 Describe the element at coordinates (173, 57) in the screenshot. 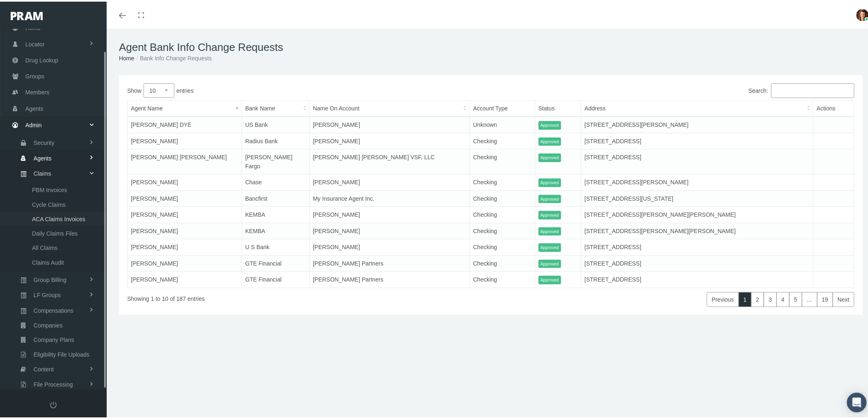

I see `li: Bank Info Change Requests` at that location.